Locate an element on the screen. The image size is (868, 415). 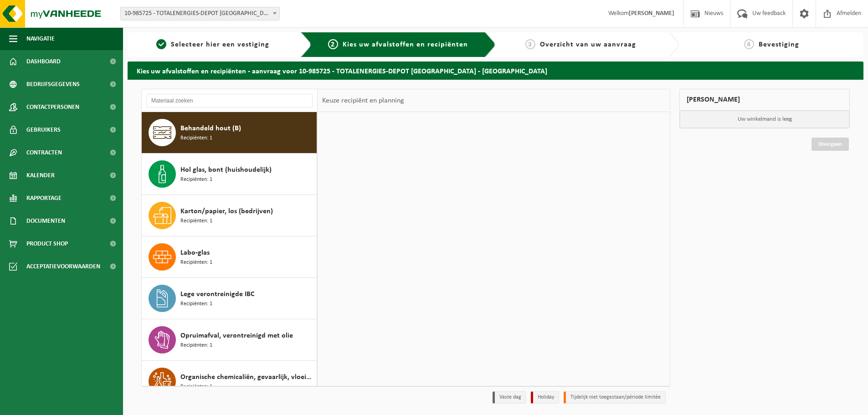
span: 4 is located at coordinates (749, 44).